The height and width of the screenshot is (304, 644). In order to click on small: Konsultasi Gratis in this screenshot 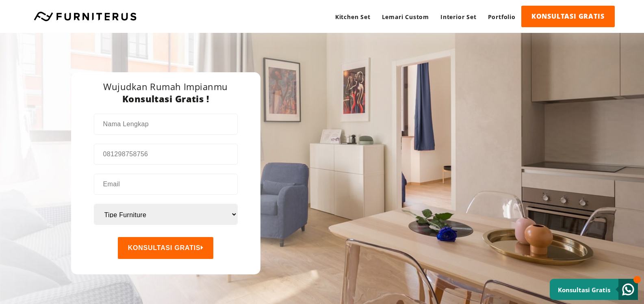, I will do `click(584, 290)`.